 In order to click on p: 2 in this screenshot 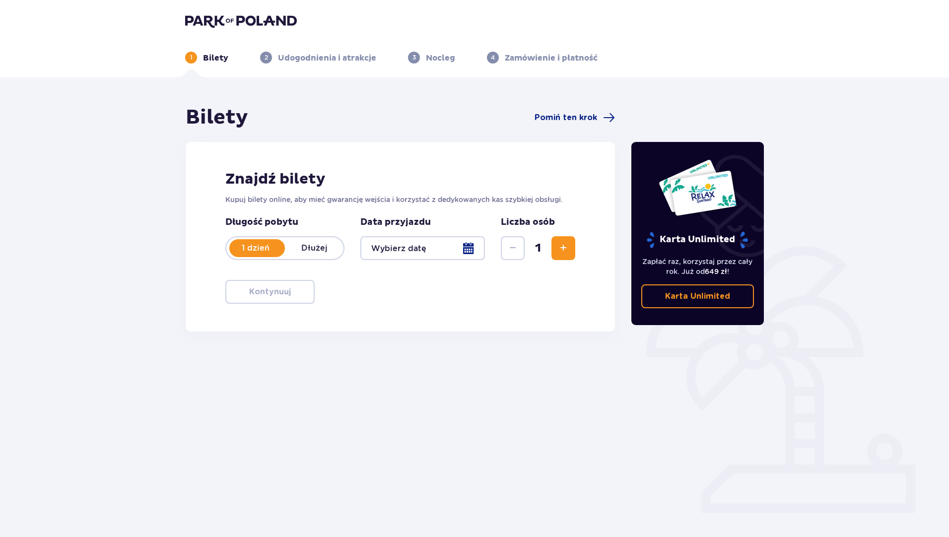, I will do `click(266, 58)`.